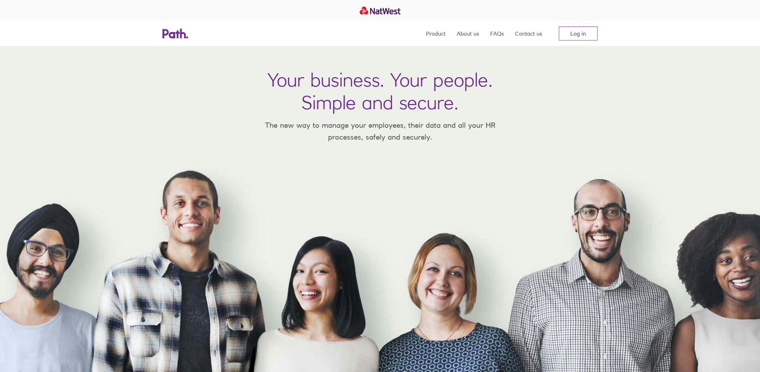  Describe the element at coordinates (578, 33) in the screenshot. I see `a: Log in` at that location.